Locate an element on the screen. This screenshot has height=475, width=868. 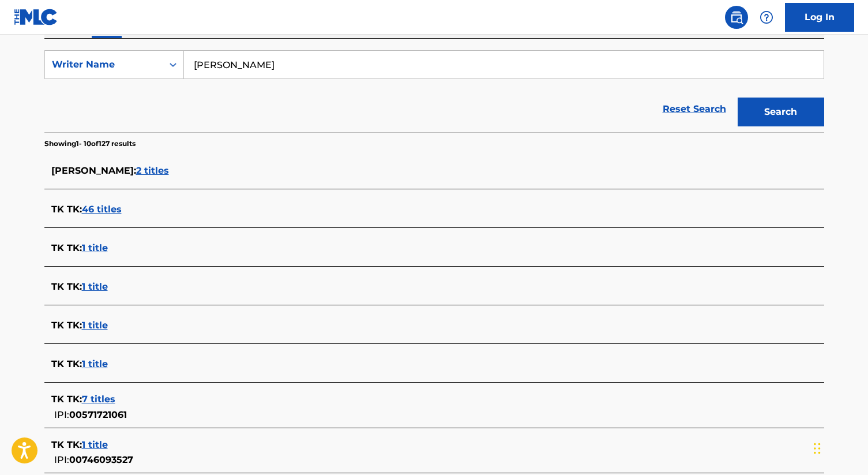
a: Reset Search is located at coordinates (694, 109).